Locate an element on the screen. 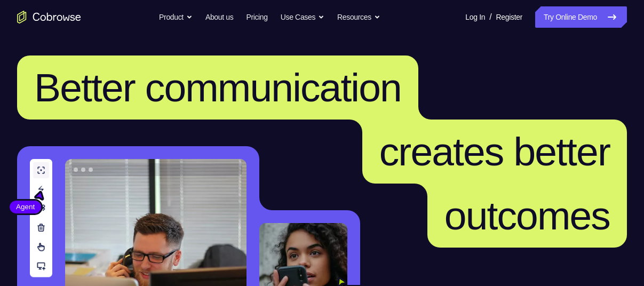  a: Log In is located at coordinates (475, 17).